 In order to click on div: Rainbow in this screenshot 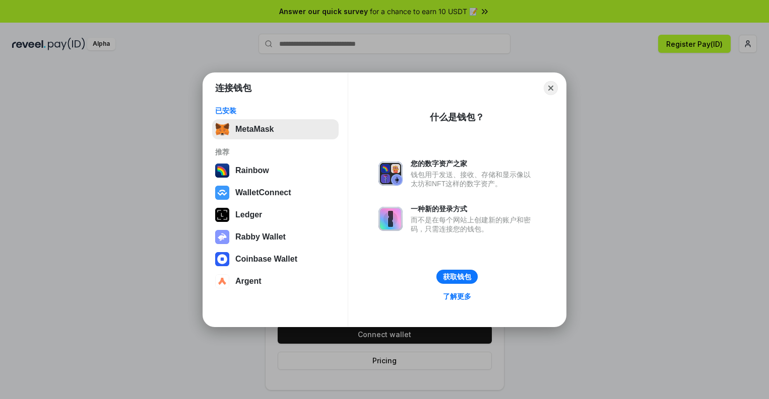, I will do `click(252, 171)`.